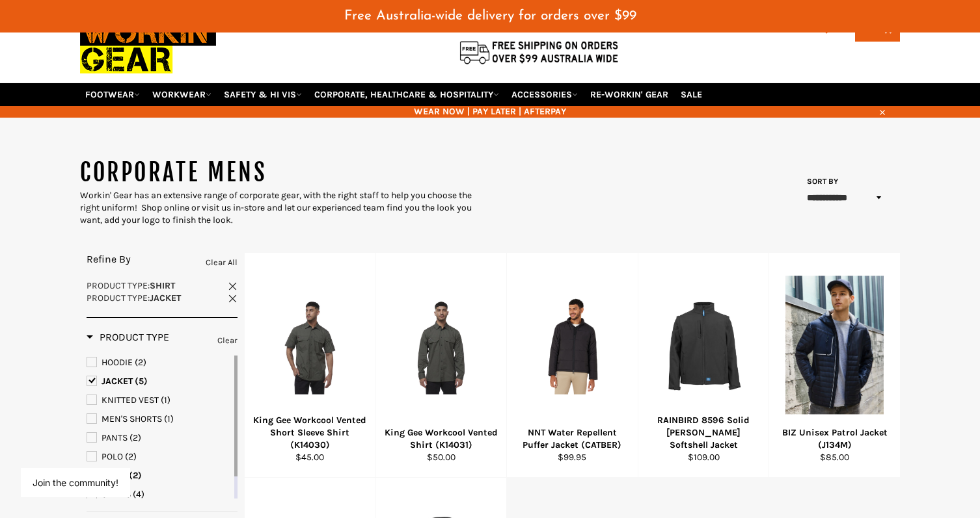 Image resolution: width=980 pixels, height=518 pixels. Describe the element at coordinates (285, 208) in the screenshot. I see `div: Workin' Gear has an extensive range of corporate gear, with the right staff to help you choose th...` at that location.